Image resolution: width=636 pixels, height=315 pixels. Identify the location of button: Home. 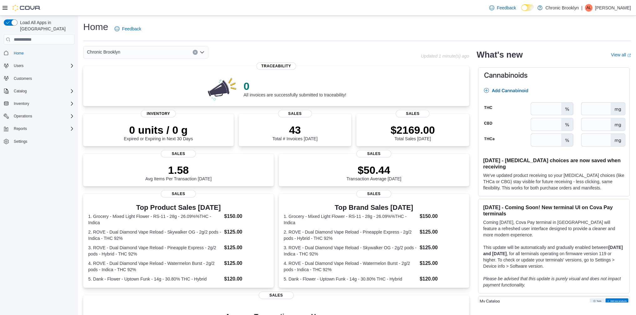
(39, 53).